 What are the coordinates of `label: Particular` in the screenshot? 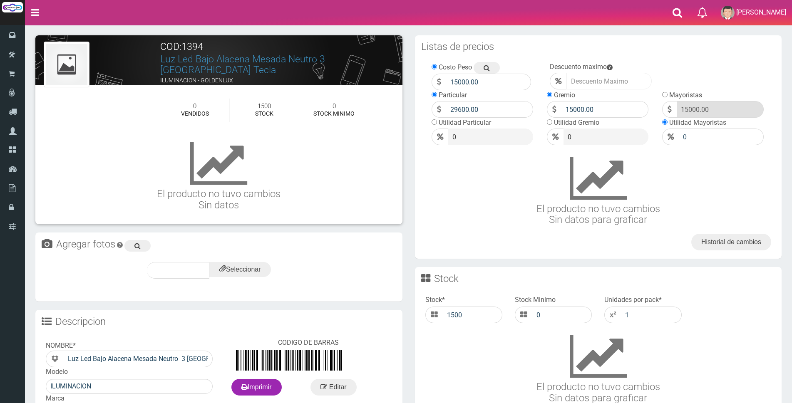 It's located at (453, 95).